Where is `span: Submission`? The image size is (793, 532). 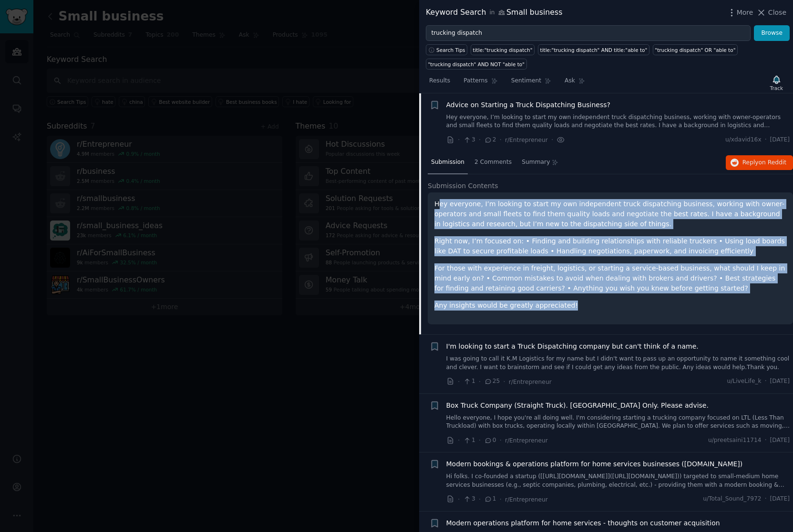
span: Submission is located at coordinates (447, 163).